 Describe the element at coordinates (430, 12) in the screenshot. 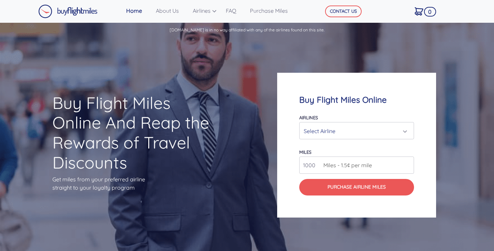

I see `span: 0` at that location.